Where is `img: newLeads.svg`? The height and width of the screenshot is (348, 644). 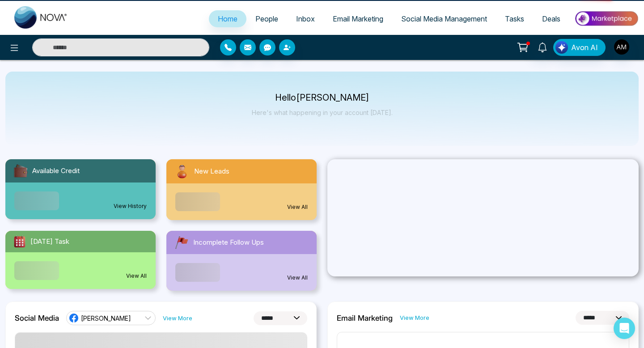 img: newLeads.svg is located at coordinates (182, 172).